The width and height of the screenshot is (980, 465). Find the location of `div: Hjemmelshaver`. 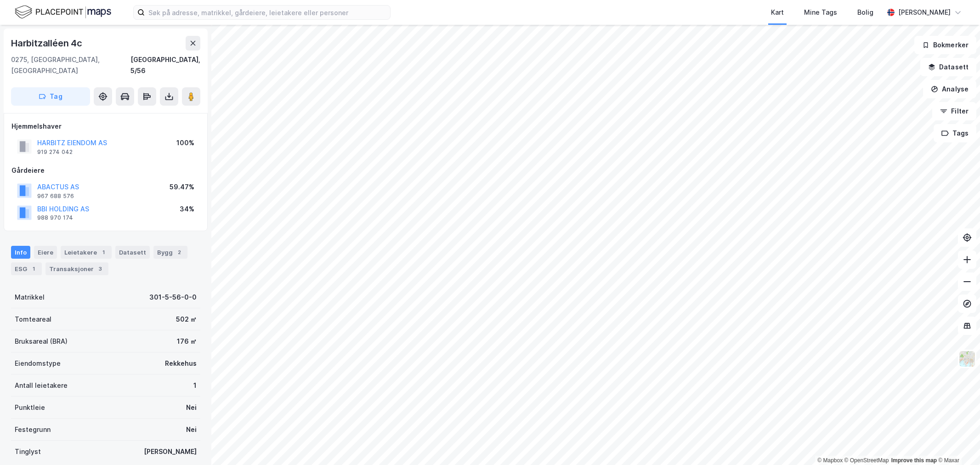

div: Hjemmelshaver is located at coordinates (105, 126).